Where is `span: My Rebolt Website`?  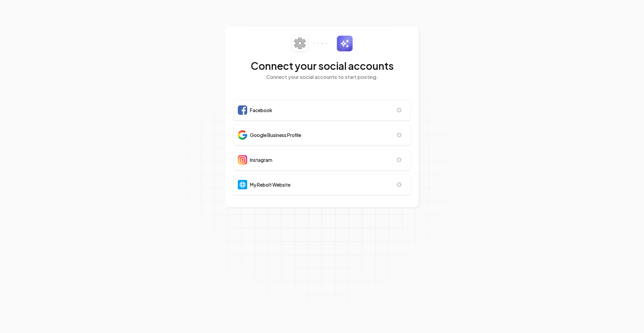 span: My Rebolt Website is located at coordinates (270, 185).